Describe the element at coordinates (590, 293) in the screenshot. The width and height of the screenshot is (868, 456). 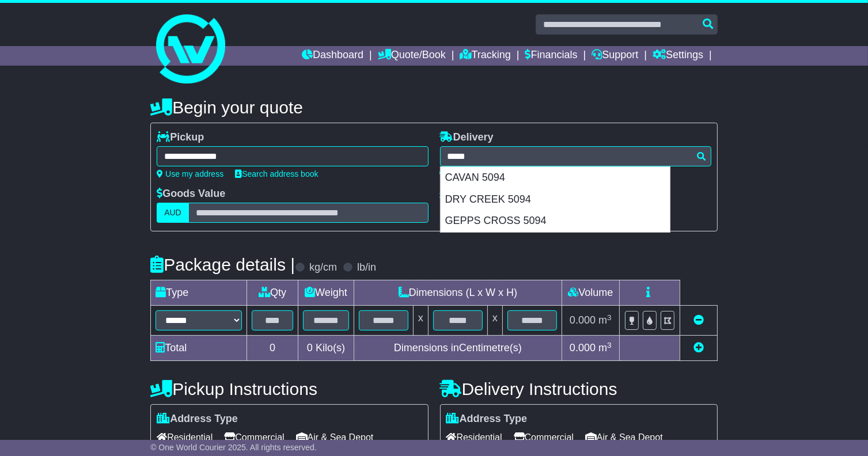
I see `td: Volume` at that location.